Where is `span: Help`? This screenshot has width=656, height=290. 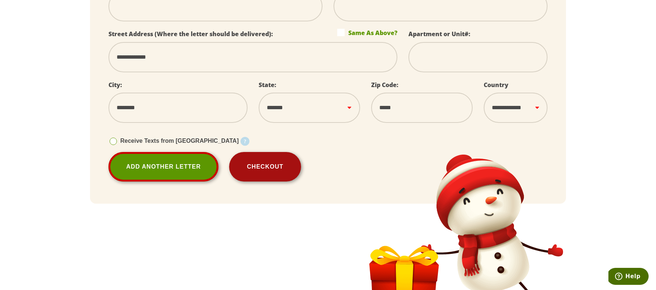 span: Help is located at coordinates (24, 8).